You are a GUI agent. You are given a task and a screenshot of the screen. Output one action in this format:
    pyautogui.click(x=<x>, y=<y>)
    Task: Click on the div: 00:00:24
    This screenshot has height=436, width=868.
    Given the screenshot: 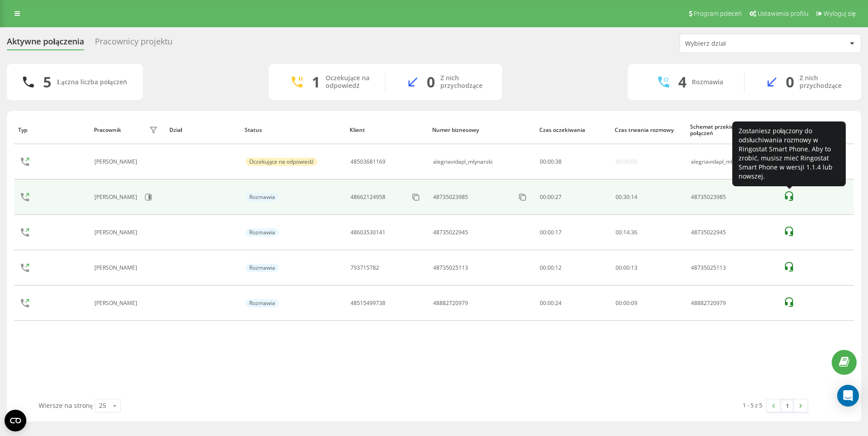 What is the action you would take?
    pyautogui.click(x=572, y=303)
    